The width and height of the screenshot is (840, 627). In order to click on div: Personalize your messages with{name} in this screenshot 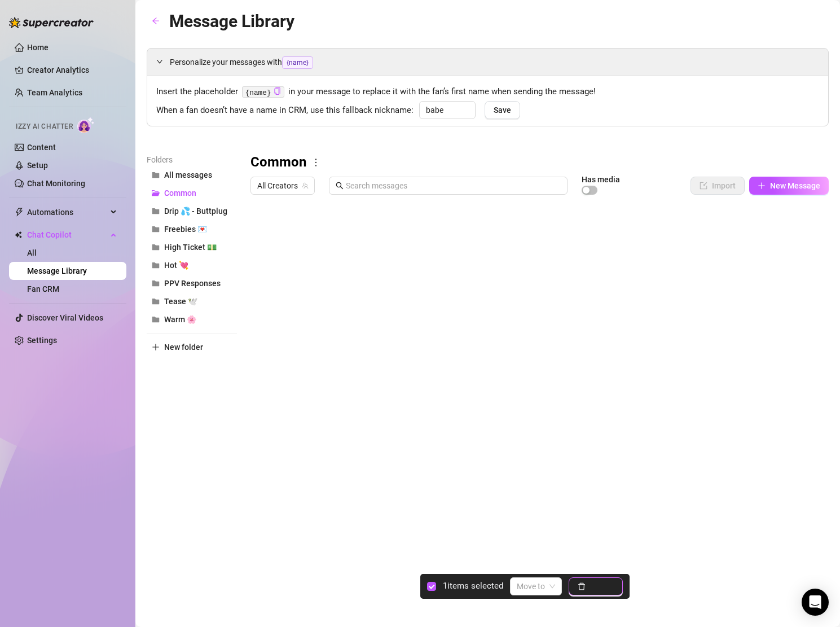, I will do `click(487, 62)`.